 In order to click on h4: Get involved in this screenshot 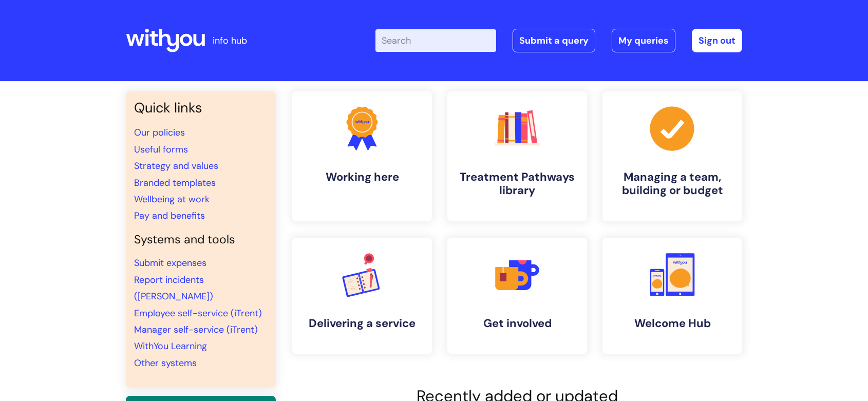, I will do `click(517, 324)`.